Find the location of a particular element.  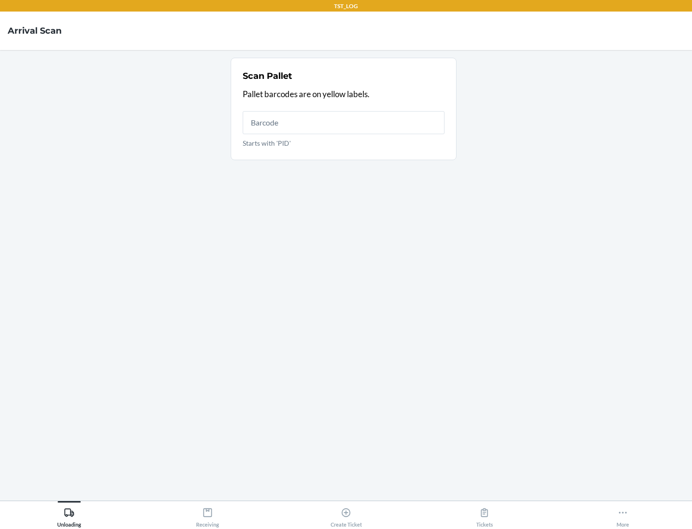

button: Receiving is located at coordinates (208, 514).